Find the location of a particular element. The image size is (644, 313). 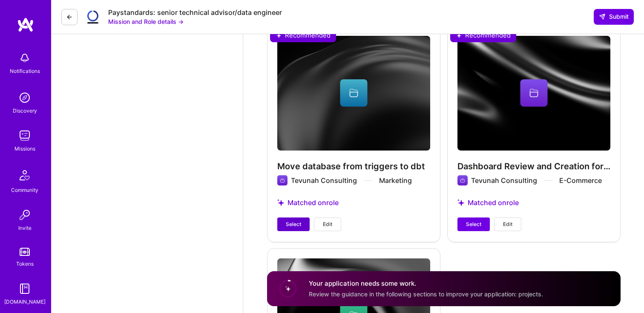

i: icon LeftArrowDark is located at coordinates (69, 17).